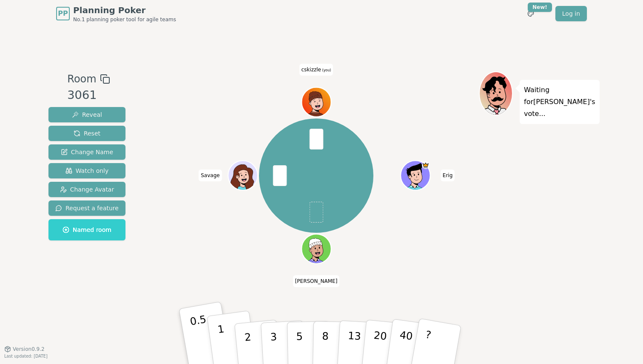 The width and height of the screenshot is (643, 364). What do you see at coordinates (87, 171) in the screenshot?
I see `button: Watch only` at bounding box center [87, 171].